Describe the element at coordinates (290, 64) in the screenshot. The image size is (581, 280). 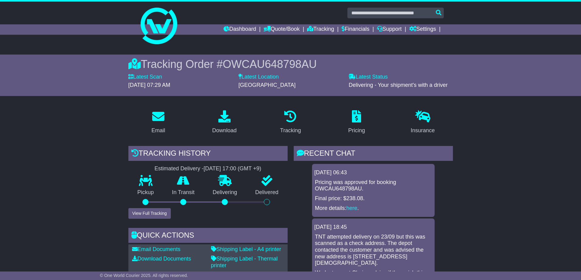
I see `div: Tracking Order #` at that location.